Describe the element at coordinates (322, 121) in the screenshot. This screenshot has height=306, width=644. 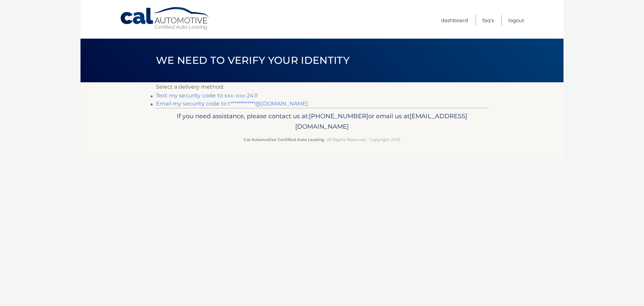
I see `p: If you need assistance, please contact us at: or email us at` at that location.